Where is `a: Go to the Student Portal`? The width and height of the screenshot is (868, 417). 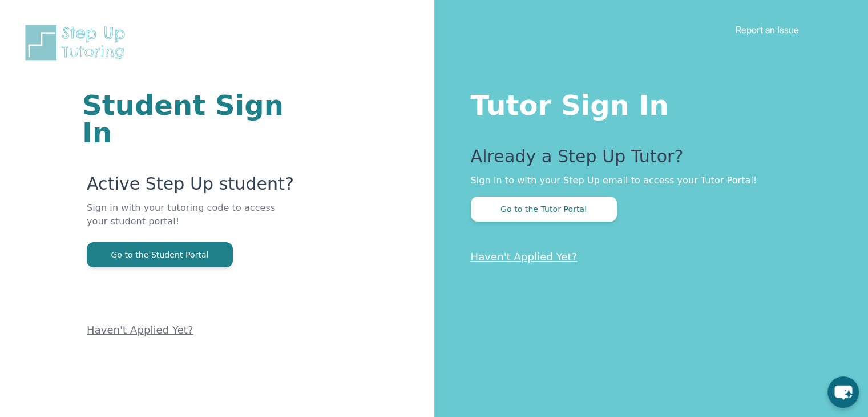 a: Go to the Student Portal is located at coordinates (160, 254).